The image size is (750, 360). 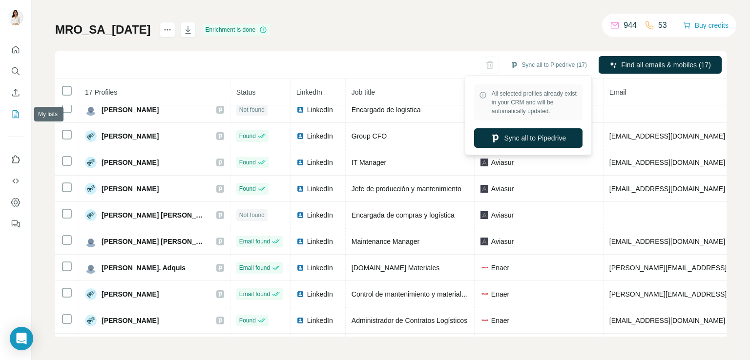 What do you see at coordinates (386, 110) in the screenshot?
I see `span: Encargado de logistica` at bounding box center [386, 110].